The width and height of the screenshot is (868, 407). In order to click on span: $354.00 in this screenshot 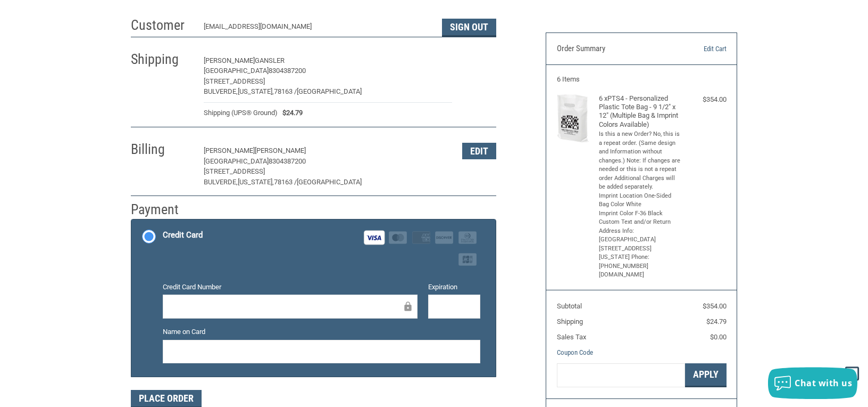, I will do `click(714, 306)`.